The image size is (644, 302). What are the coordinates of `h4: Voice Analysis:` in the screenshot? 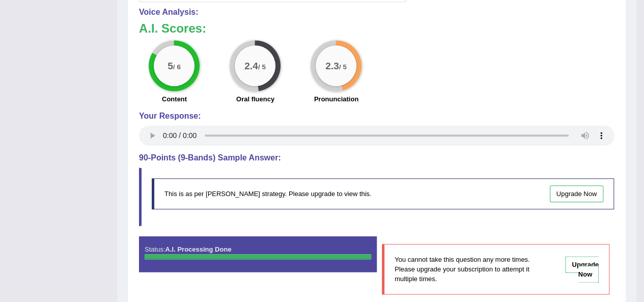 It's located at (376, 12).